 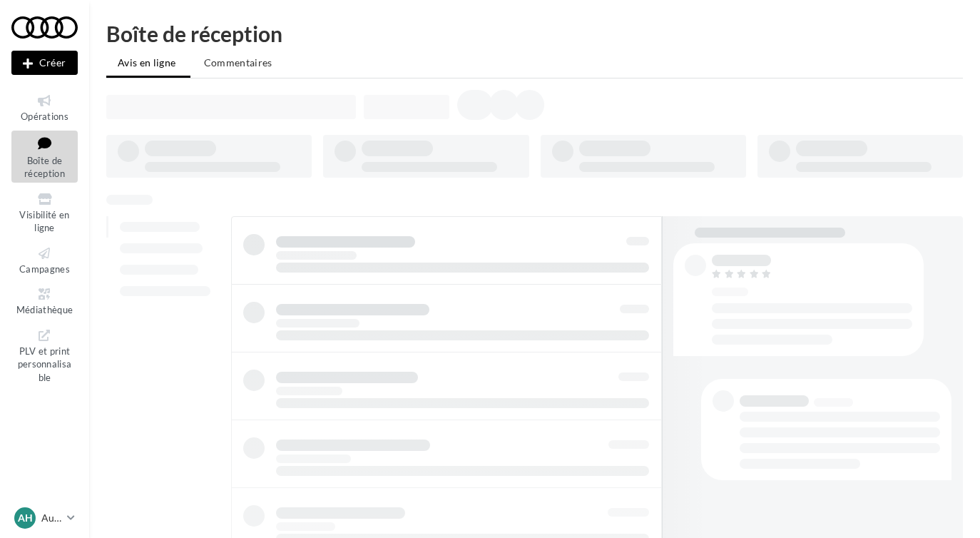 What do you see at coordinates (534, 34) in the screenshot?
I see `div: Boîte de réception` at bounding box center [534, 34].